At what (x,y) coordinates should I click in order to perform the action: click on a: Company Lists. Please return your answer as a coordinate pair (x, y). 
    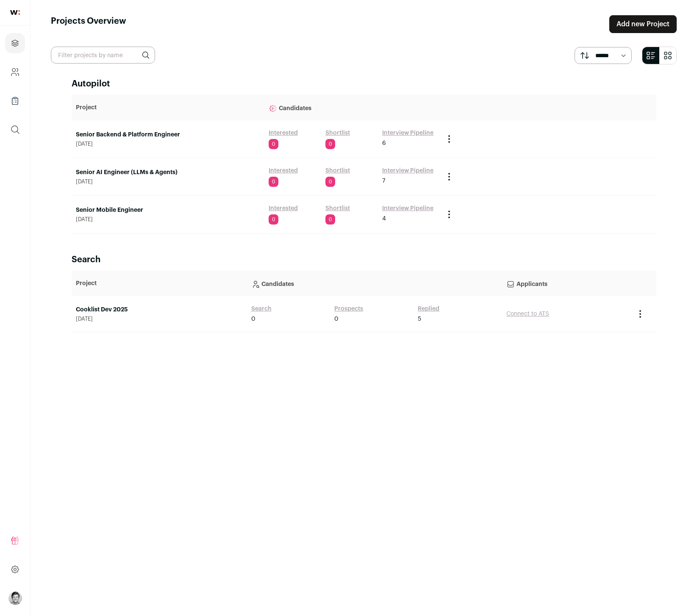
    Looking at the image, I should click on (15, 101).